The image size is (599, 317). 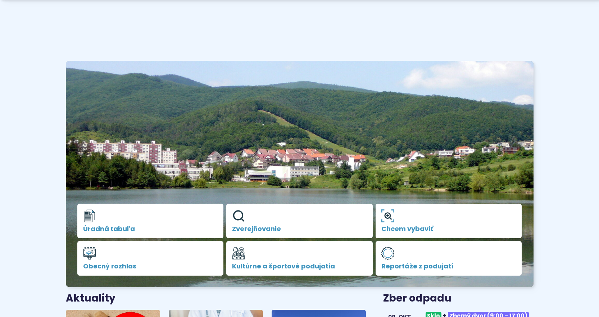 What do you see at coordinates (458, 298) in the screenshot?
I see `h3: Zber odpadu` at bounding box center [458, 298].